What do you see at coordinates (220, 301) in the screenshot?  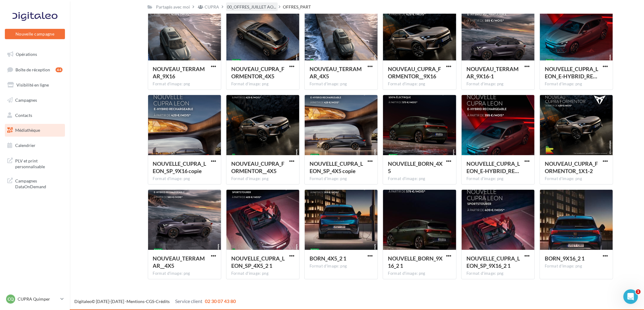 I see `span: 02 30 07 43 80` at bounding box center [220, 301].